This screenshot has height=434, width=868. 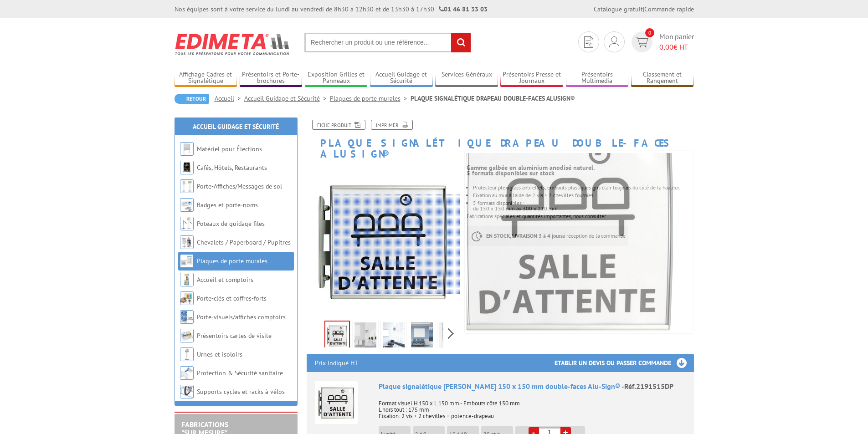 What do you see at coordinates (450, 337) in the screenshot?
I see `img: drapeau_signaletique_150x150mm_doubles_faces_alu_sign_2191515dp_sans_fleche_de_rotation_4.jpg` at bounding box center [450, 337].